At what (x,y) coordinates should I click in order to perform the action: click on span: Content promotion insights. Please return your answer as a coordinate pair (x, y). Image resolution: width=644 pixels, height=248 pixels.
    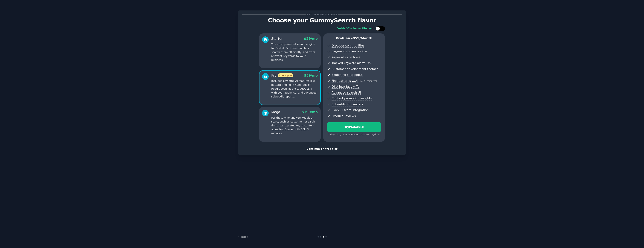
    Looking at the image, I should click on (351, 98).